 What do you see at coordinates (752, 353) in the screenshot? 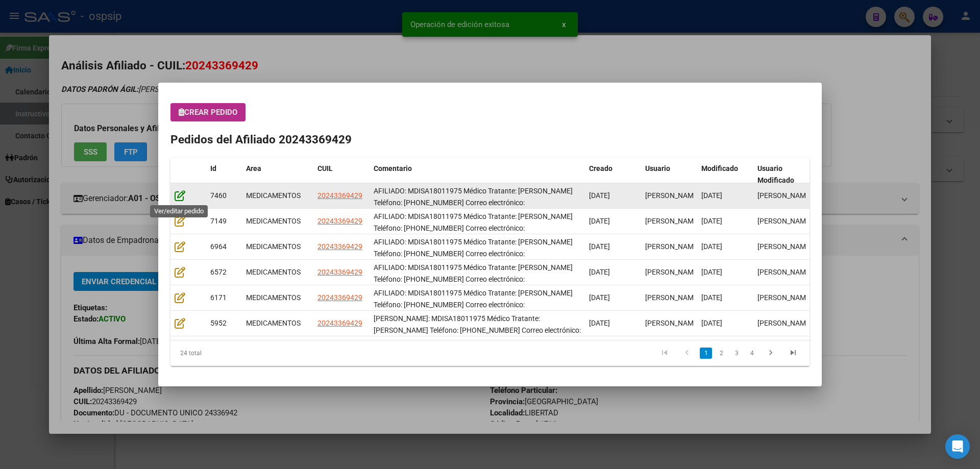
I see `a: 4` at bounding box center [752, 353].